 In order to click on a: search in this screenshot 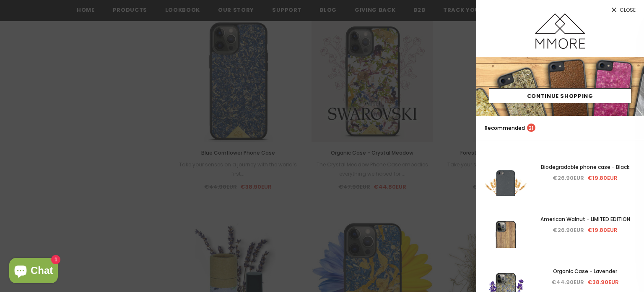, I will do `click(631, 128)`.